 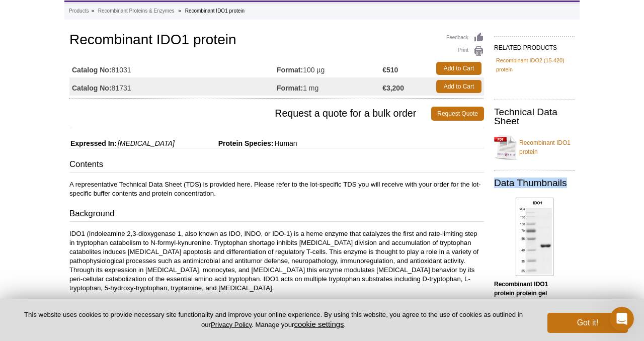 I want to click on button: Got it!, so click(x=587, y=323).